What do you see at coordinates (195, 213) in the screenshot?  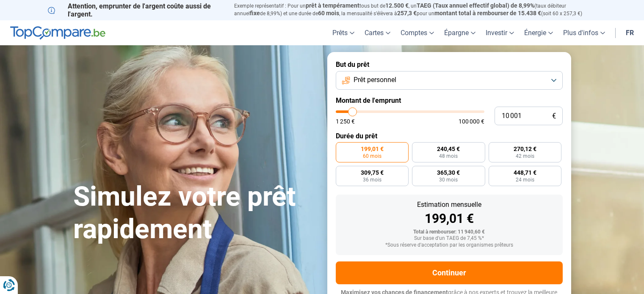 I see `h1: Simulez votre prêt rapidement` at bounding box center [195, 213].